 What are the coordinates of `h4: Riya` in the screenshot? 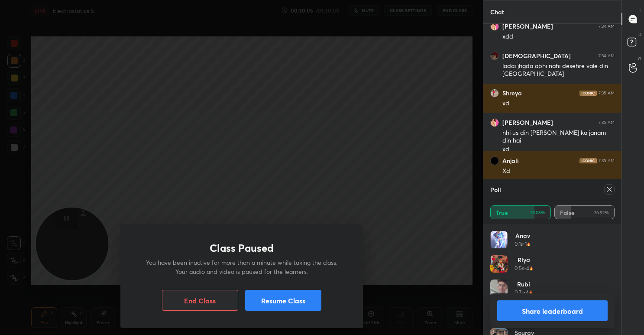 It's located at (523, 259).